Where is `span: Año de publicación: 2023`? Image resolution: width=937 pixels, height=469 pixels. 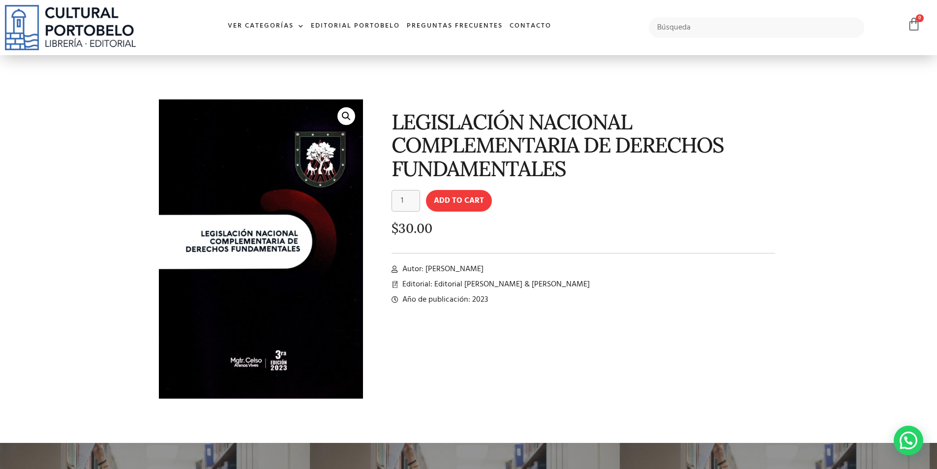
span: Año de publicación: 2023 is located at coordinates (444, 300).